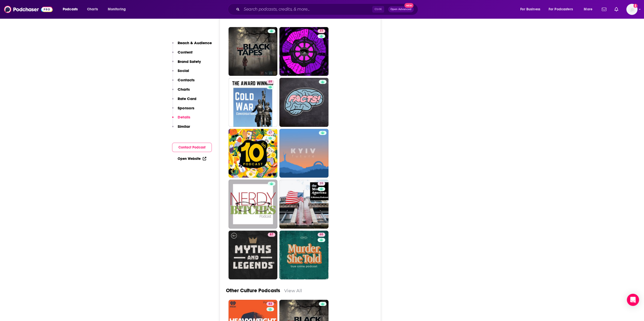 This screenshot has width=644, height=321. Describe the element at coordinates (293, 291) in the screenshot. I see `a: View All` at that location.